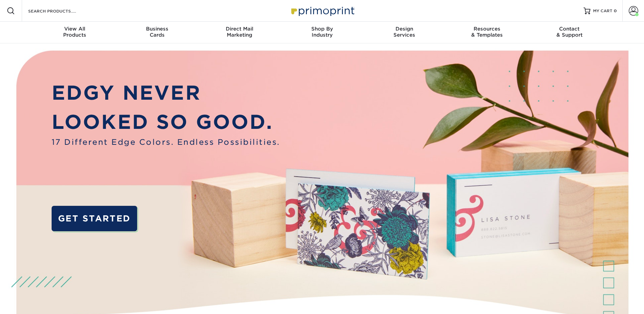 This screenshot has width=644, height=314. I want to click on span: 0, so click(615, 11).